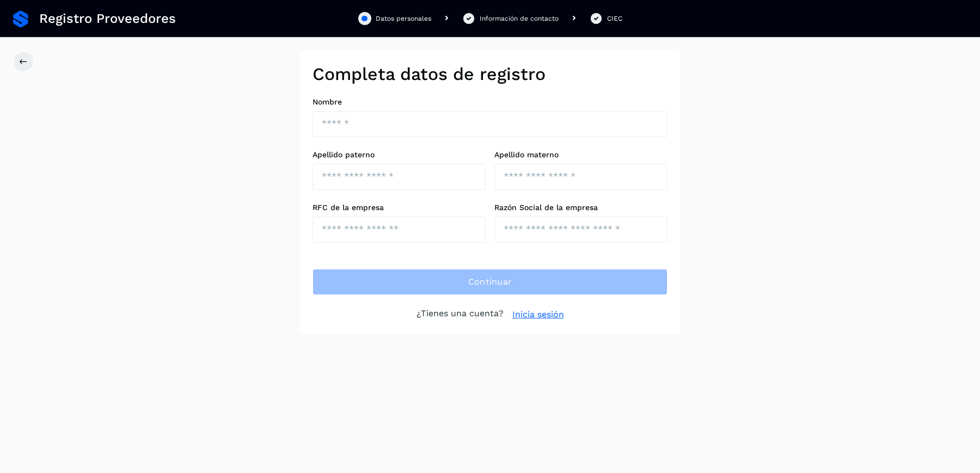  What do you see at coordinates (490, 282) in the screenshot?
I see `button: Continuar` at bounding box center [490, 282].